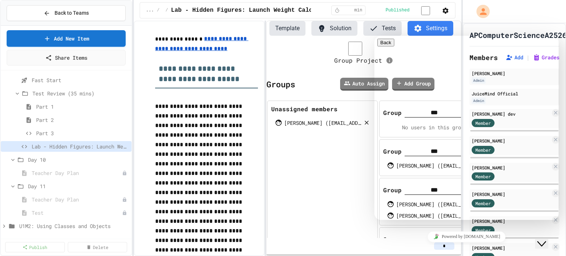  What do you see at coordinates (426, 11) in the screenshot?
I see `input: publish toggle` at bounding box center [426, 11].